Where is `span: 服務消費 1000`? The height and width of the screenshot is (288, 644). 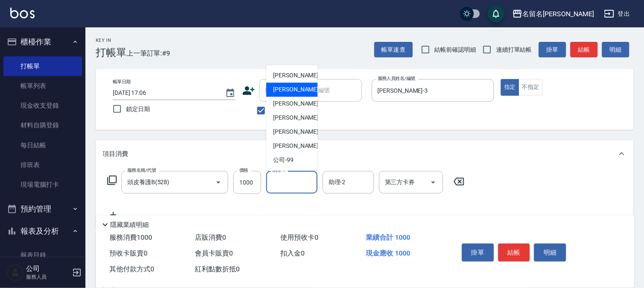
span: 服務消費 1000 is located at coordinates (131, 237).